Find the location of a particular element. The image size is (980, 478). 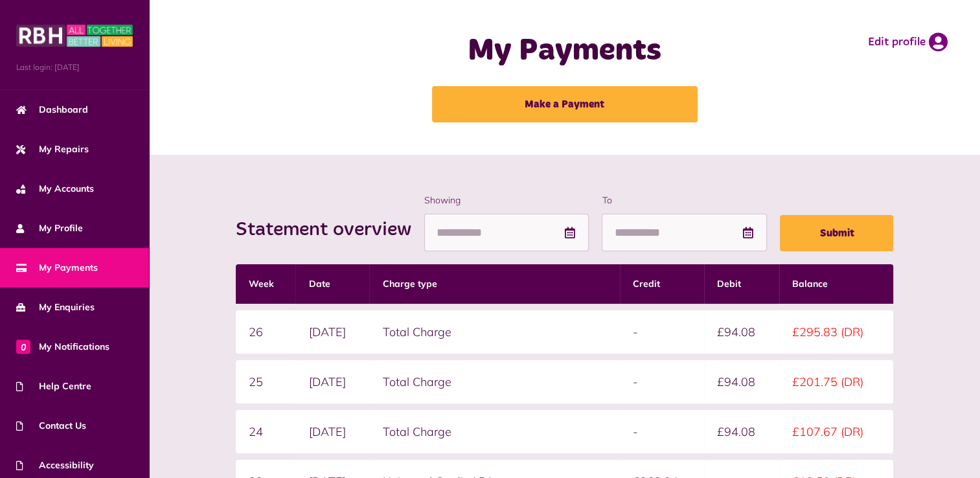

th: Charge type is located at coordinates (494, 283).